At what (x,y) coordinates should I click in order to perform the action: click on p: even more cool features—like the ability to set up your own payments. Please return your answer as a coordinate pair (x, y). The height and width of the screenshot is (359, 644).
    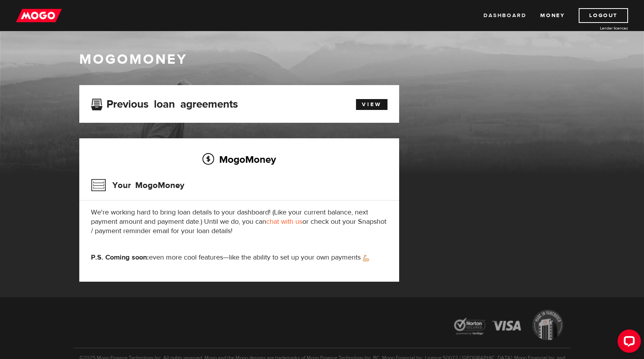
    Looking at the image, I should click on (239, 258).